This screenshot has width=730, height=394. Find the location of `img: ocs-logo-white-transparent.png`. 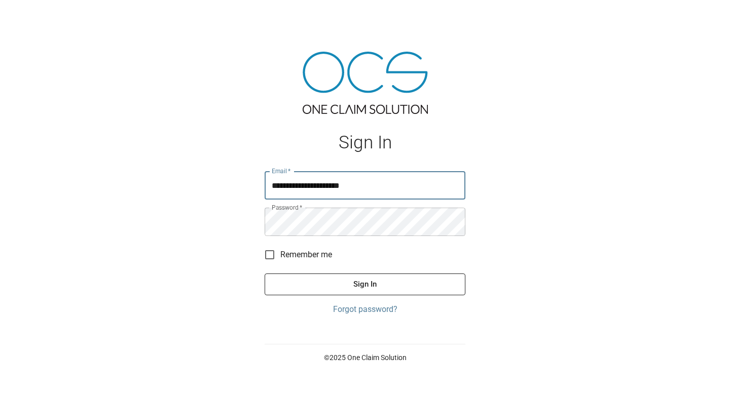

img: ocs-logo-white-transparent.png is located at coordinates (32, 16).